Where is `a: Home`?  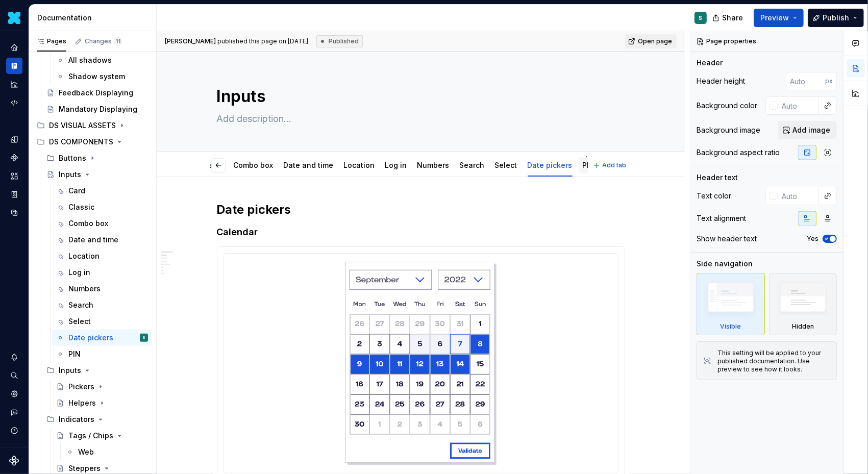
a: Home is located at coordinates (14, 47).